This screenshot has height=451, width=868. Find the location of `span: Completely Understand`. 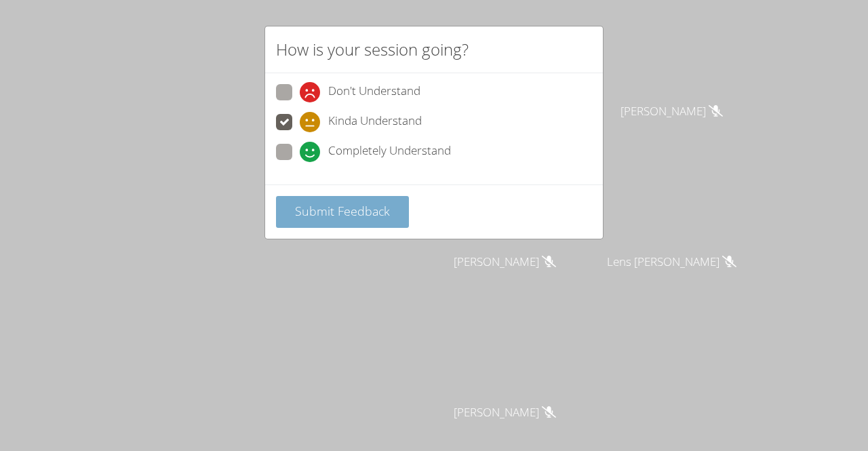

span: Completely Understand is located at coordinates (390, 152).